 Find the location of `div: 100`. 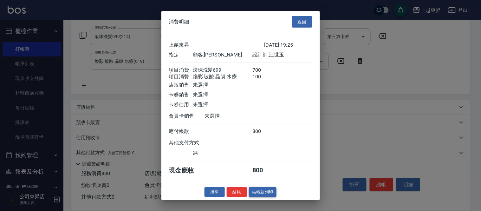

div: 100 is located at coordinates (264, 77).